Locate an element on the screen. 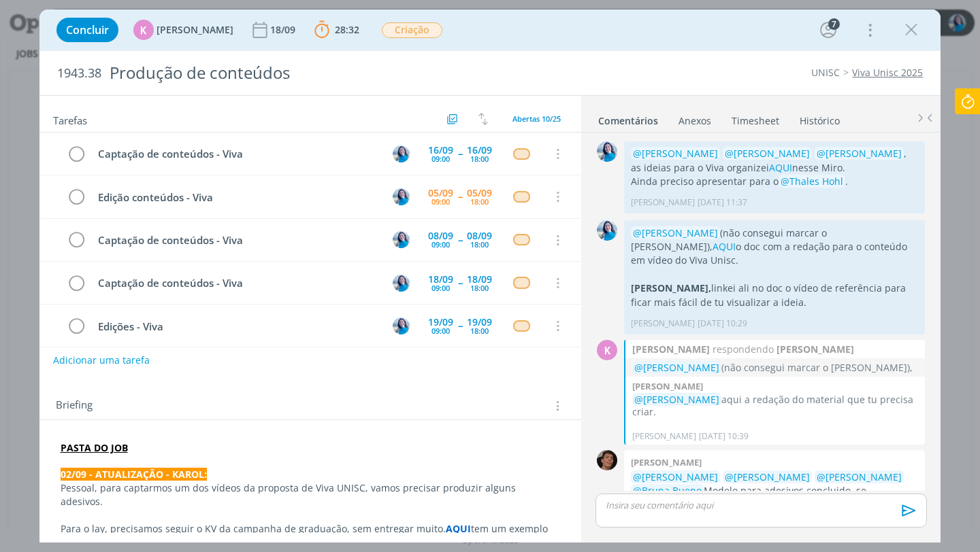 The width and height of the screenshot is (980, 552). p: , as ideias para o Viva organizei nesse Miro. is located at coordinates (774, 161).